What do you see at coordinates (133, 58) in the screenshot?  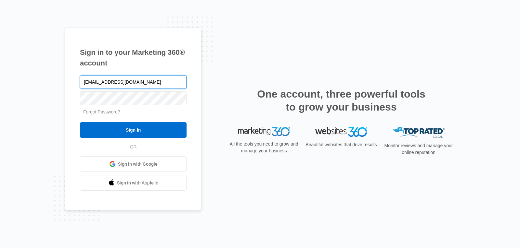 I see `h1: Sign in to your Marketing 360® account` at bounding box center [133, 58].